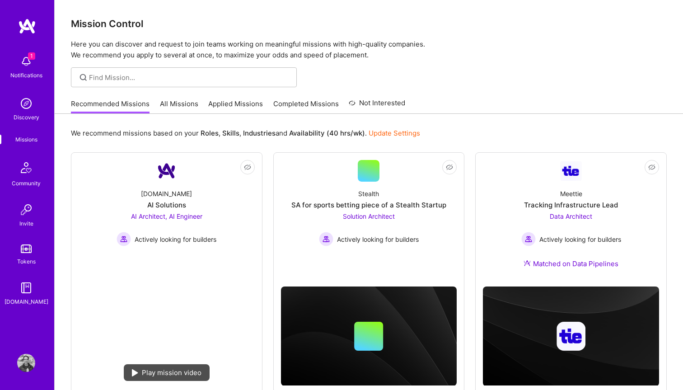  I want to click on div: Invite, so click(26, 241).